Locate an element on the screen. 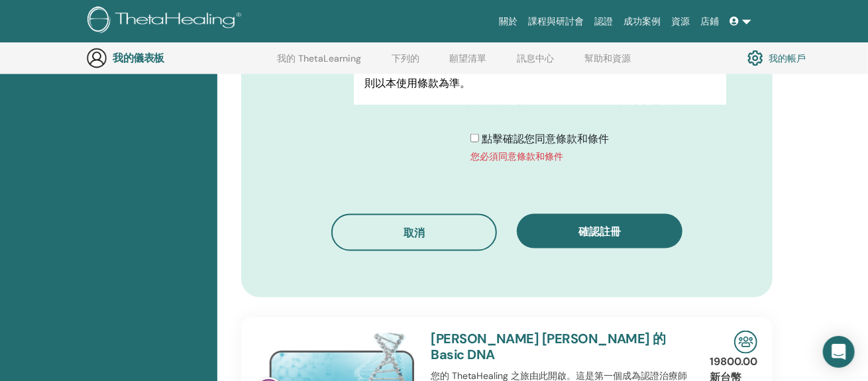 The image size is (868, 381). font: 關於 is located at coordinates (509, 21).